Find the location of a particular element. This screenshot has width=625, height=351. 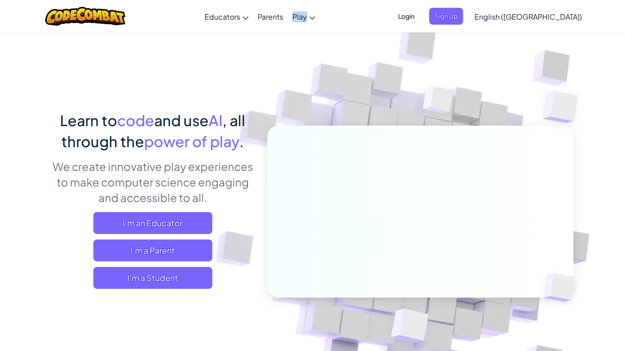

span: Educators is located at coordinates (222, 16).